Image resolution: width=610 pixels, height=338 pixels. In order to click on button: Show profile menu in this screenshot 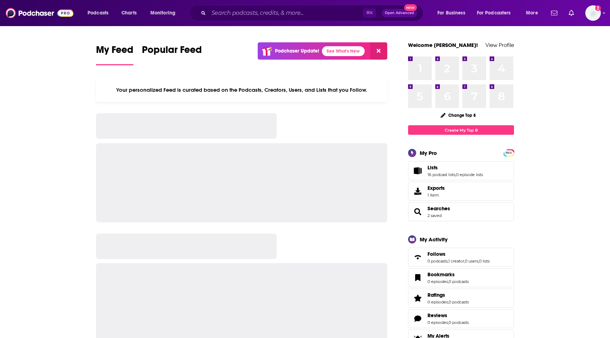, I will do `click(593, 13)`.